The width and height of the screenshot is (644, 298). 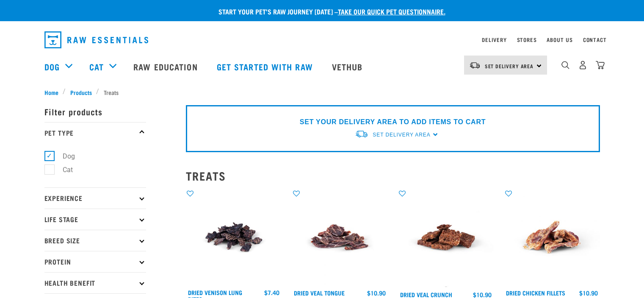 I want to click on a: Dried Veal Tongue, so click(x=319, y=292).